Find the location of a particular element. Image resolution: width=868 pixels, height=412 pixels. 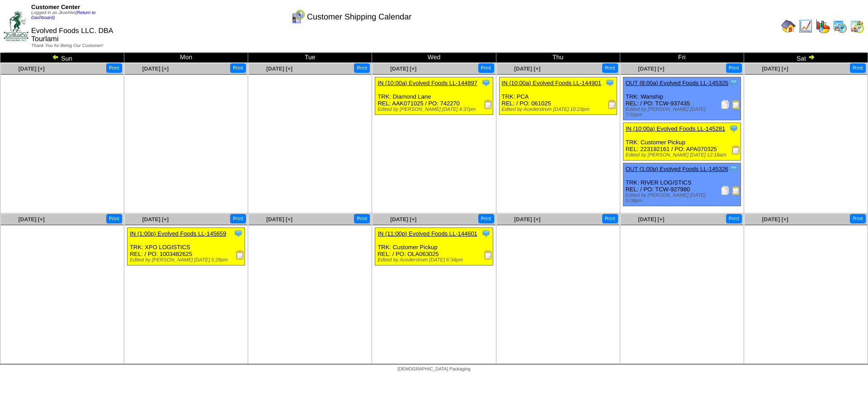

a: IN (10:00a) Evolved Foods LL-144897 is located at coordinates (427, 83).